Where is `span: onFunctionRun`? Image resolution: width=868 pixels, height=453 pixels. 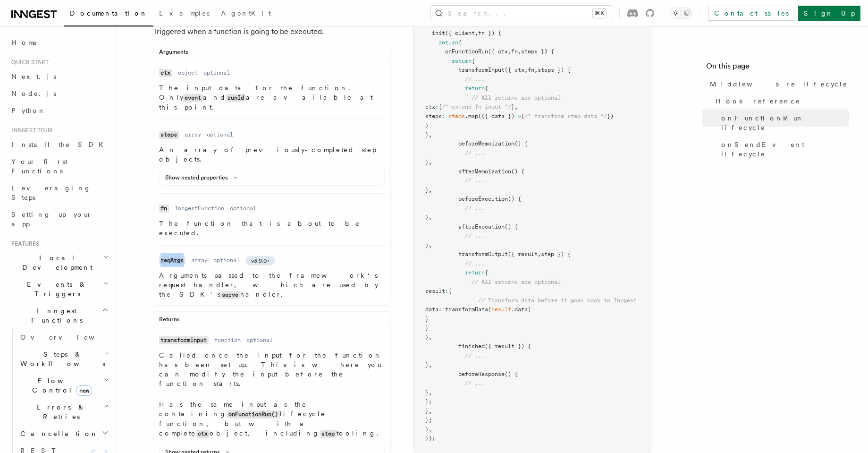 span: onFunctionRun is located at coordinates (466, 51).